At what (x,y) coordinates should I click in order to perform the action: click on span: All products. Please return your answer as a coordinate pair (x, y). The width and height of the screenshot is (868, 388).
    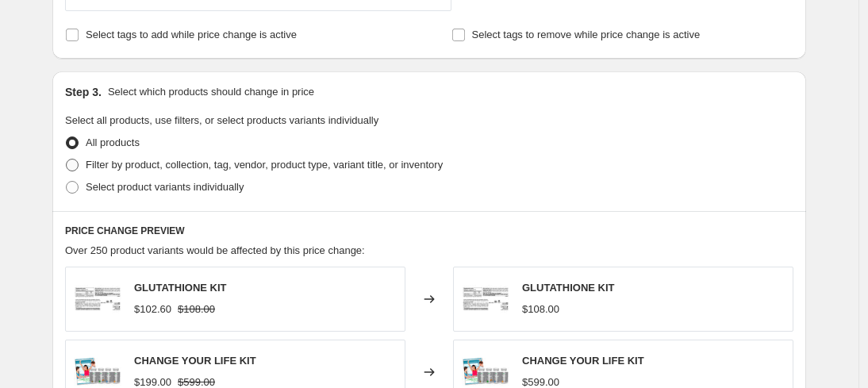
    Looking at the image, I should click on (113, 142).